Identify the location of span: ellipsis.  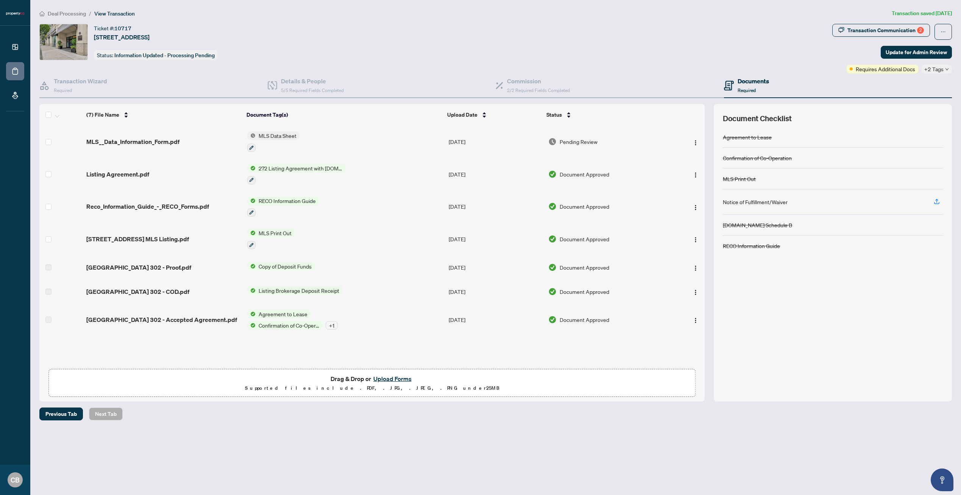
(944, 32).